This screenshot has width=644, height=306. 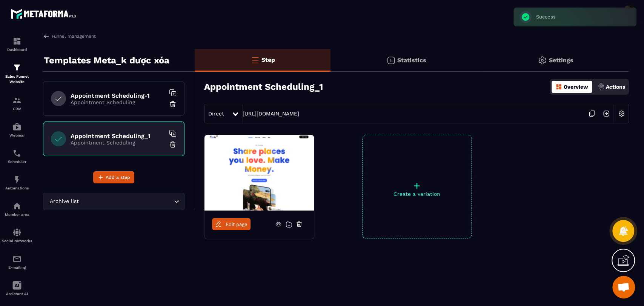 What do you see at coordinates (126, 202) in the screenshot?
I see `input: Search for option` at bounding box center [126, 202].